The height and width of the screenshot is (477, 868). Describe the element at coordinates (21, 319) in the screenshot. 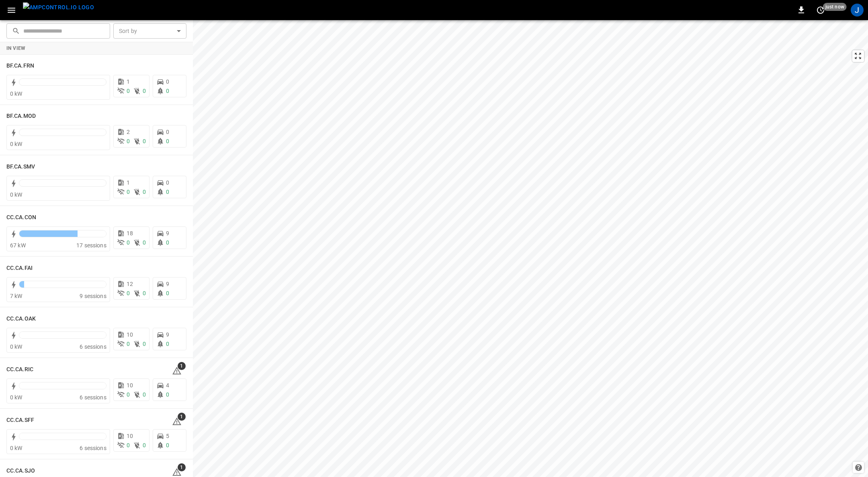

I see `h6: CC.CA.OAK` at that location.